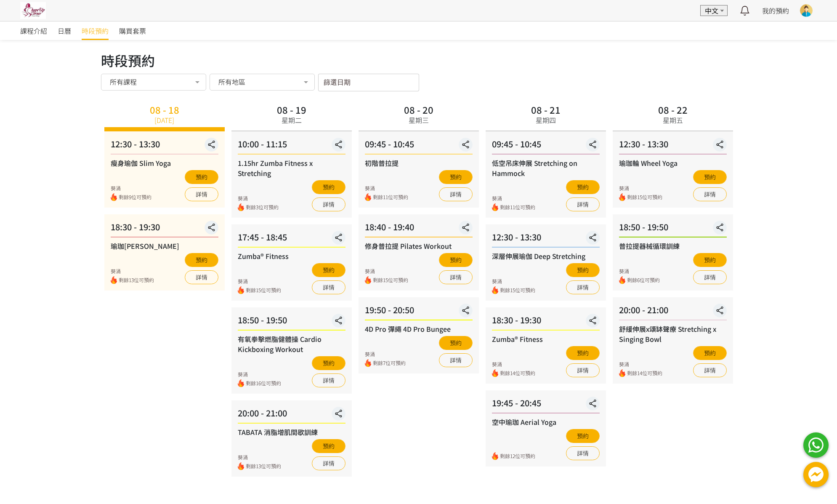  Describe the element at coordinates (776, 11) in the screenshot. I see `span: 我的預約` at that location.